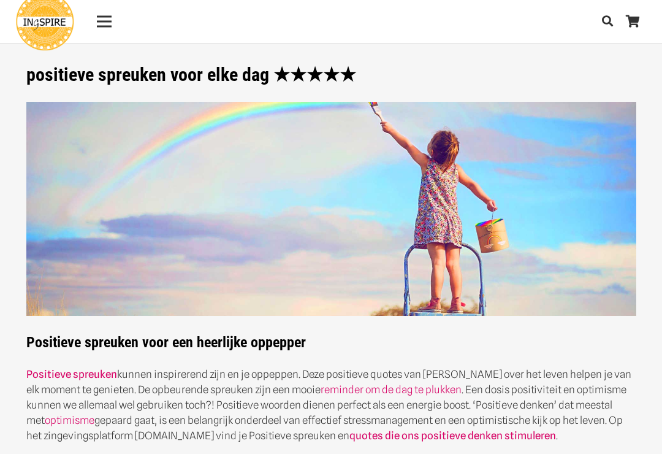 This screenshot has width=662, height=454. What do you see at coordinates (72, 374) in the screenshot?
I see `strong: Positieve spreuken` at bounding box center [72, 374].